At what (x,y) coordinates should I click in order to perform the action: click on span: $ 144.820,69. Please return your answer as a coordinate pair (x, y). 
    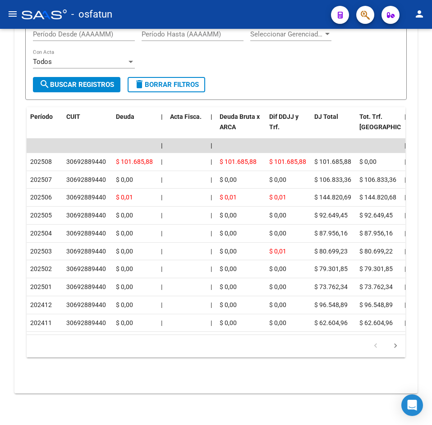
    Looking at the image, I should click on (332, 197).